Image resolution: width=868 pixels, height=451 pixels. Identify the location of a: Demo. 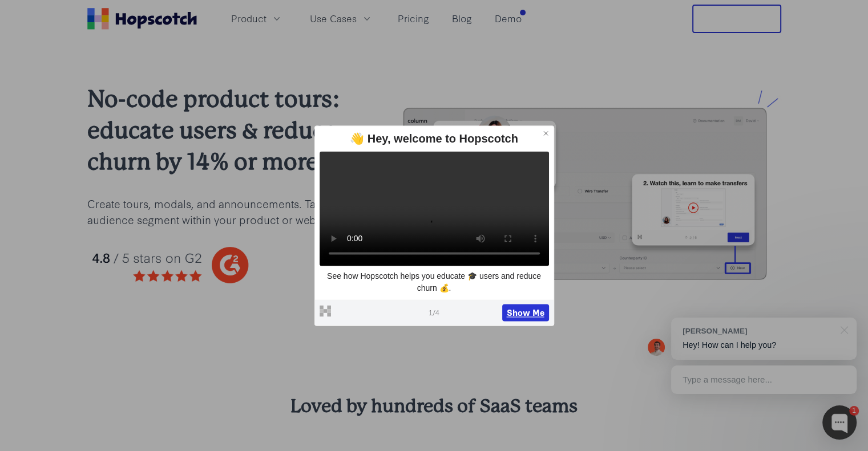
(508, 18).